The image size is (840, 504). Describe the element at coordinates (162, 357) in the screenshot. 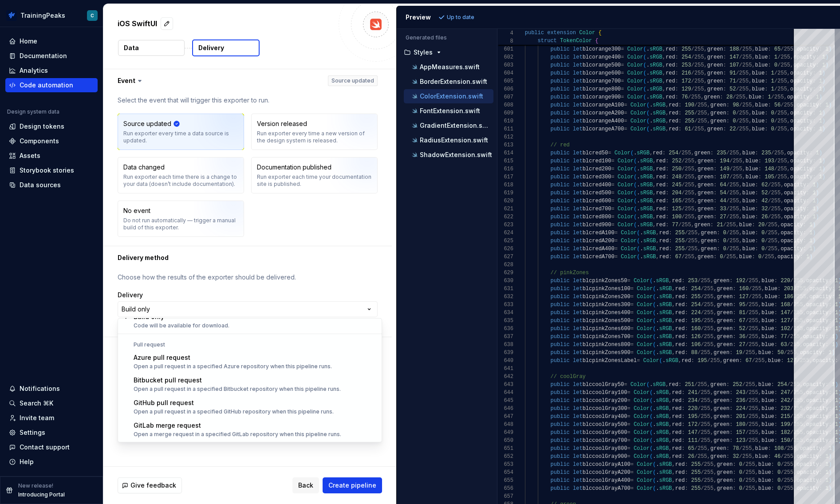

I see `span: Azure pull request` at that location.